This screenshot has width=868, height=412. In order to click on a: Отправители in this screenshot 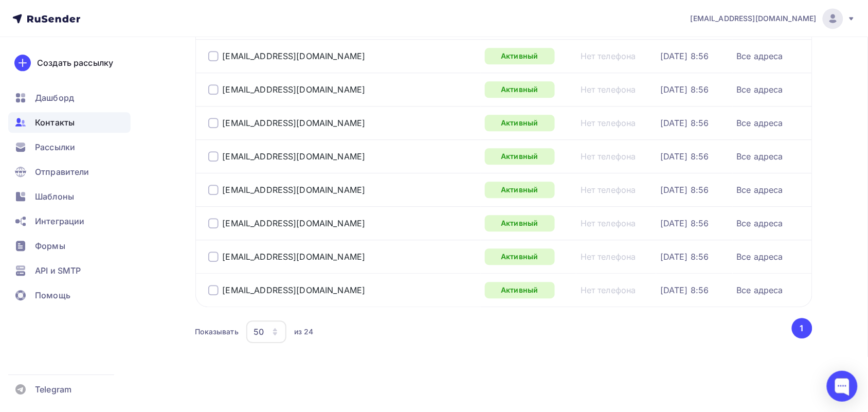, I will do `click(70, 172)`.